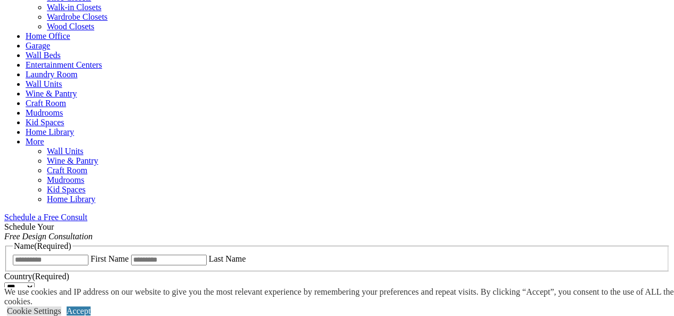  Describe the element at coordinates (35, 141) in the screenshot. I see `a: More menu text will display only on big screen` at that location.